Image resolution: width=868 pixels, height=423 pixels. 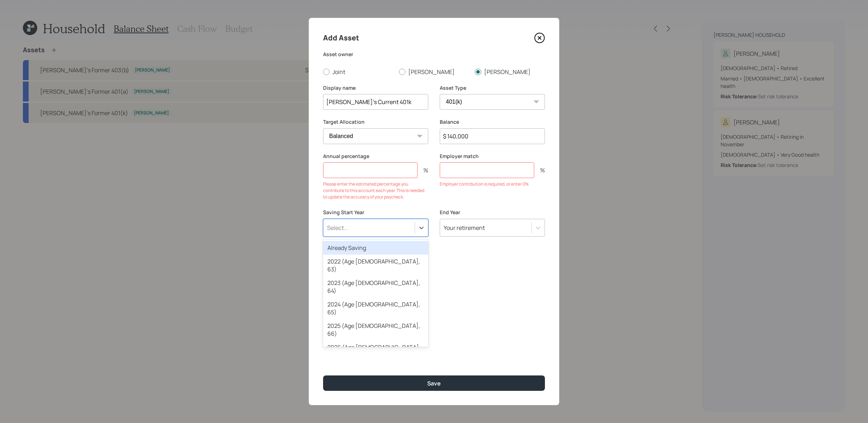 I want to click on label: Asset Type, so click(x=492, y=88).